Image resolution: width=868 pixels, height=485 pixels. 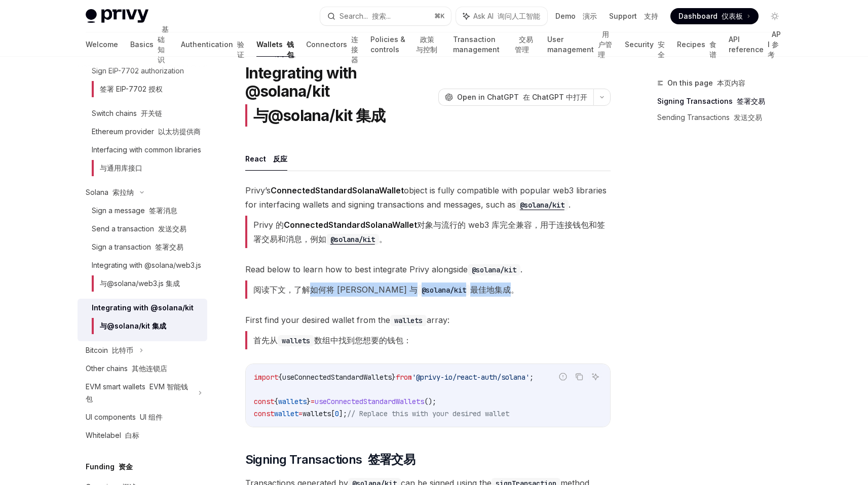 What do you see at coordinates (125, 417) in the screenshot?
I see `div: UI components` at bounding box center [125, 417].